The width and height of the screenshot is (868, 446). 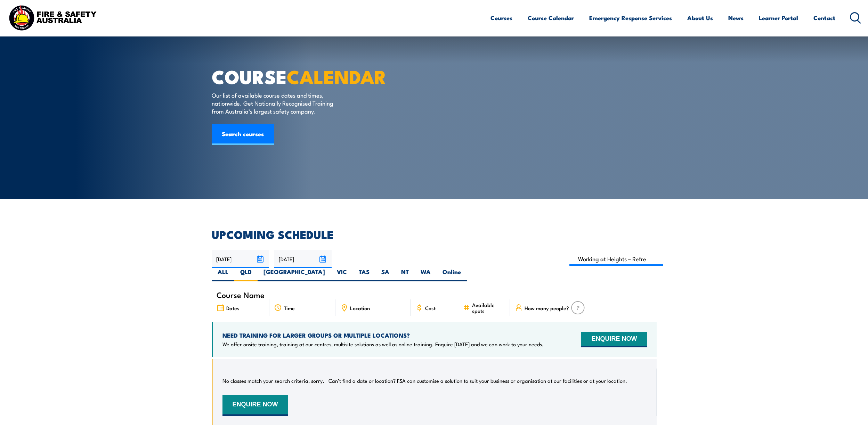 What do you see at coordinates (273, 381) in the screenshot?
I see `p: No classes match your search criteria, sorry.` at bounding box center [273, 381].